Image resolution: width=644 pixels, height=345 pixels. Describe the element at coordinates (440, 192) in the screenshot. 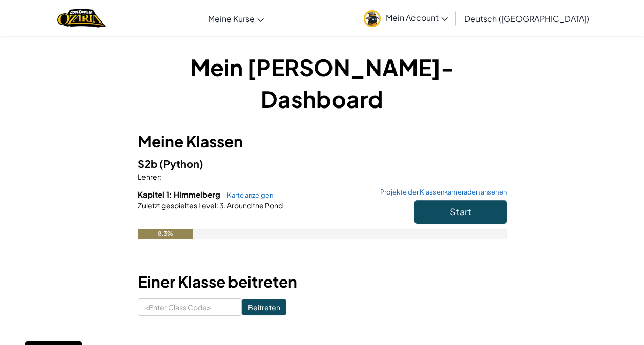

I see `a: Projekte der Klassenkameraden ansehen` at that location.